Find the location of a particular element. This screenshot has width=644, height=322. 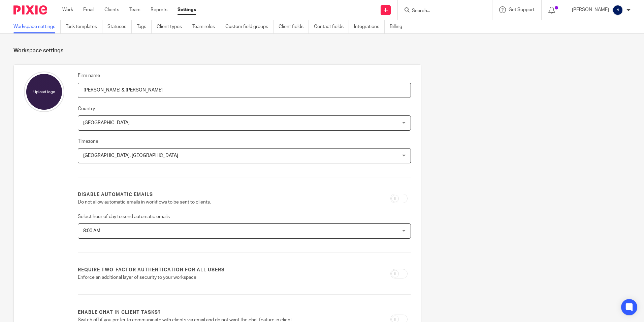

a: Contact fields is located at coordinates (331, 26).